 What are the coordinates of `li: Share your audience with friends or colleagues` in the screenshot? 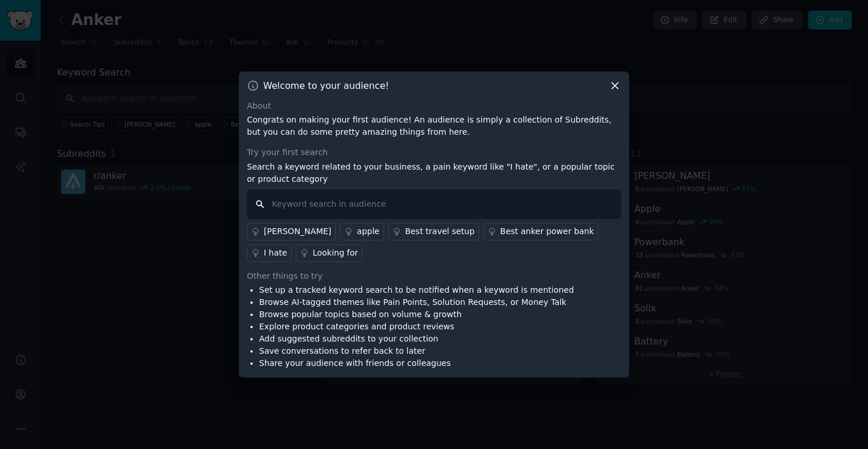 It's located at (417, 363).